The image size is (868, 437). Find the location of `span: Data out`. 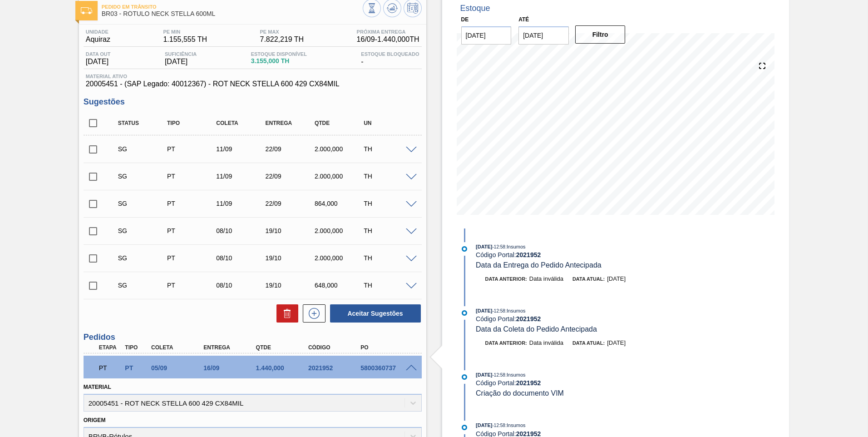

span: Data out is located at coordinates (98, 54).